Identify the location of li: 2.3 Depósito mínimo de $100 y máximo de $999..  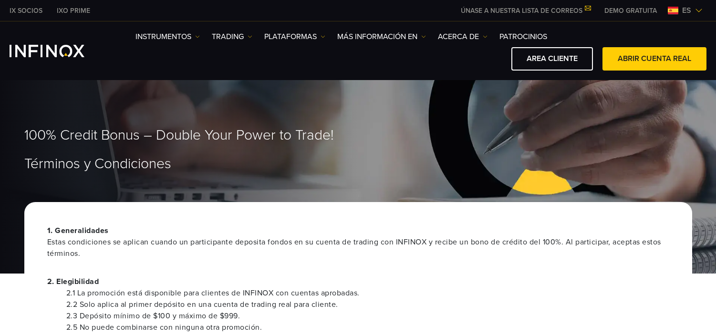
(368, 316).